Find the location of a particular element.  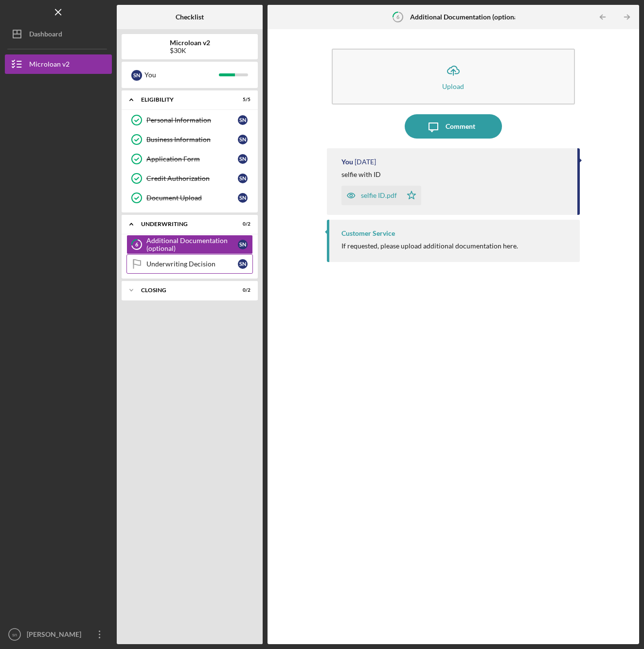

a: Underwriting Decisionsn is located at coordinates (190, 264).